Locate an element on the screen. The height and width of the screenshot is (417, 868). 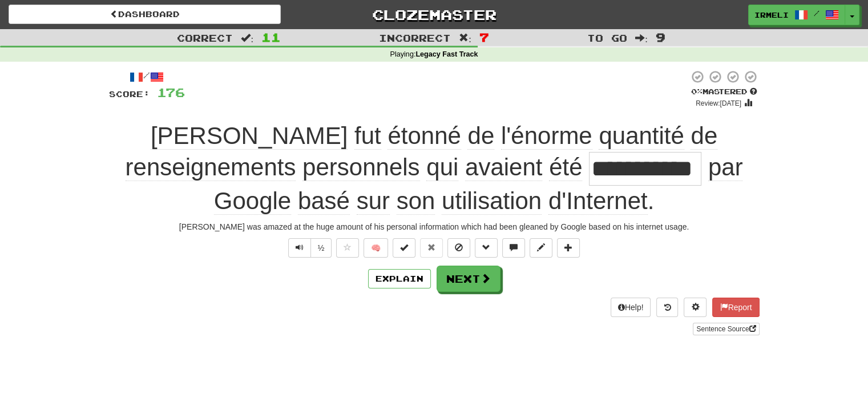
span: 9 is located at coordinates (660, 37).